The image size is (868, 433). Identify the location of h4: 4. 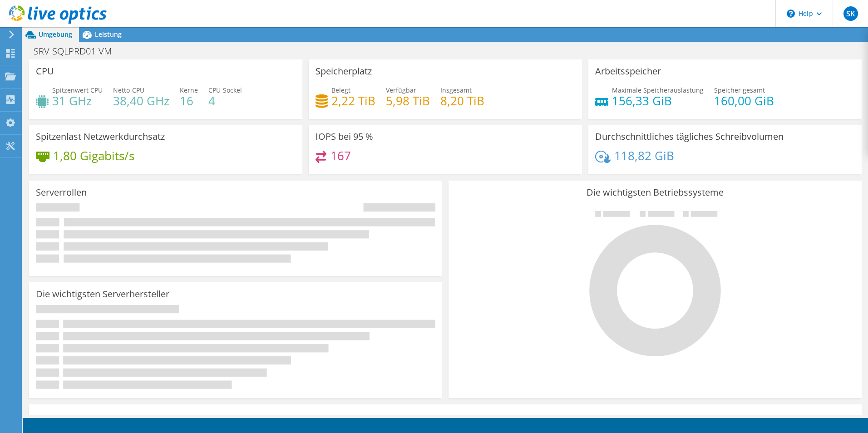
(225, 100).